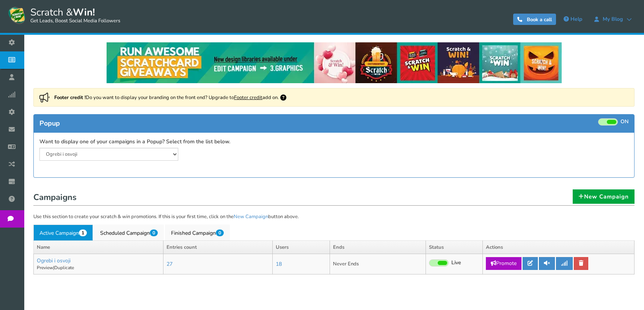 This screenshot has width=644, height=310. Describe the element at coordinates (301, 248) in the screenshot. I see `th: Users` at that location.